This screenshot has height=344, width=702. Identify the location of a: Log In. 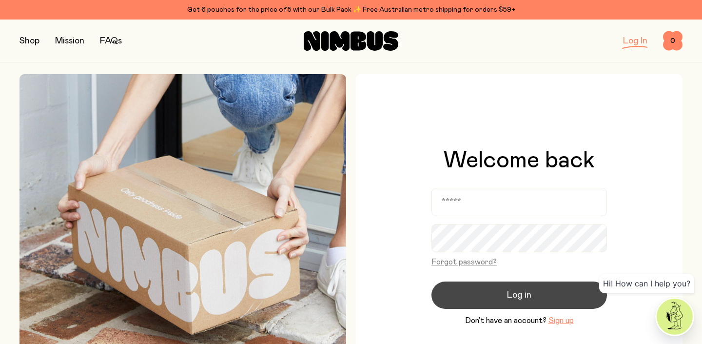
(635, 41).